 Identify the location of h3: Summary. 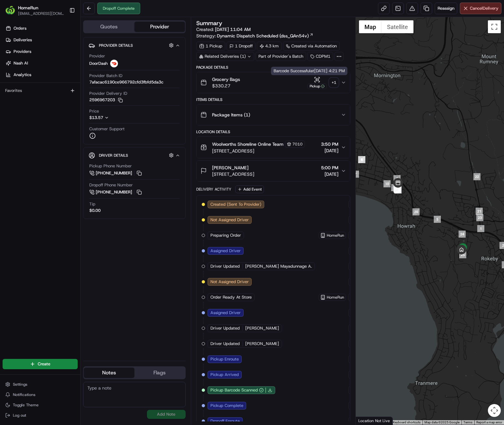
(209, 23).